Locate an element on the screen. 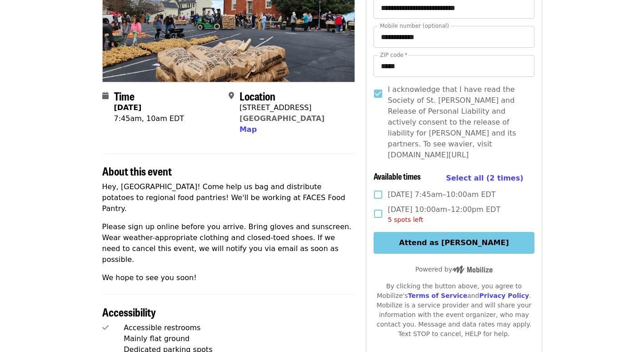 This screenshot has height=352, width=644. div: 7:45am, 10am EDT is located at coordinates (149, 119).